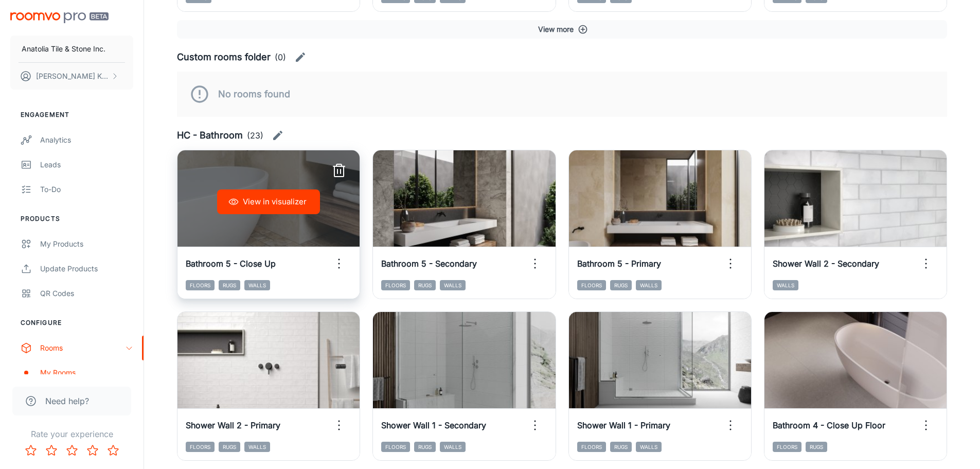 Image resolution: width=980 pixels, height=469 pixels. What do you see at coordinates (71, 434) in the screenshot?
I see `p: Rate your experience` at bounding box center [71, 434].